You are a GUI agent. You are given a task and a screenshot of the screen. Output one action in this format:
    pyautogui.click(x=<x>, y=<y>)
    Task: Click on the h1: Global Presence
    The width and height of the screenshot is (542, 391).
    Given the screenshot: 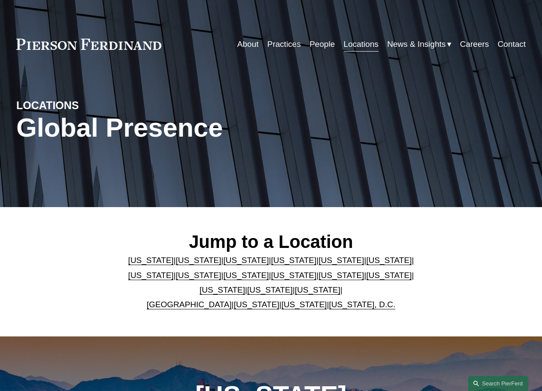 What is the action you would take?
    pyautogui.click(x=186, y=127)
    